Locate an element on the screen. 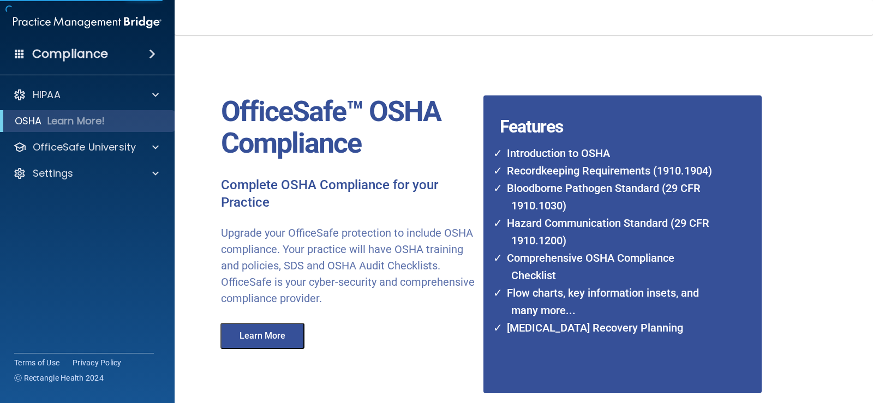  a: Settings is located at coordinates (86, 173).